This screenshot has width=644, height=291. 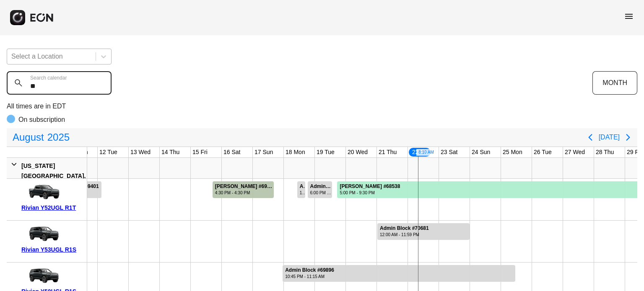 What do you see at coordinates (108, 152) in the screenshot?
I see `div: 12 Tue` at bounding box center [108, 152].